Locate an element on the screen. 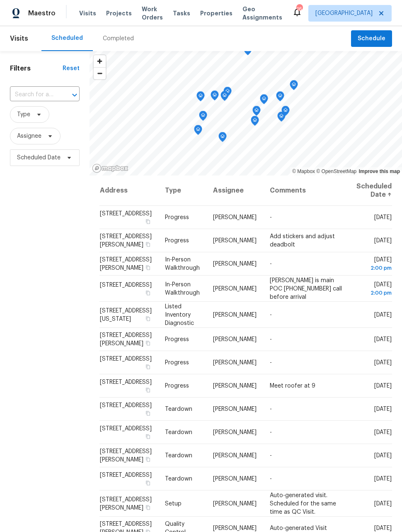  span: Properties is located at coordinates (216, 13).